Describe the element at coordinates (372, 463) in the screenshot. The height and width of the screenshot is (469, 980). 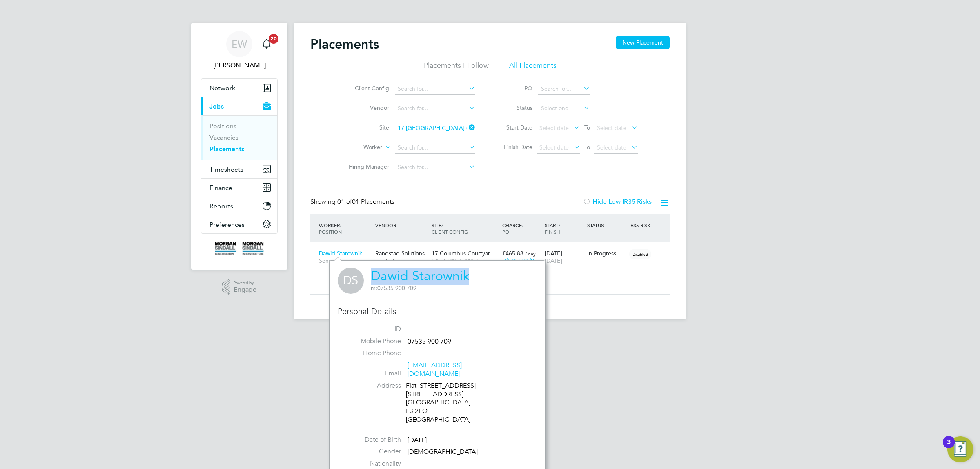
I see `label: Nationality` at that location.